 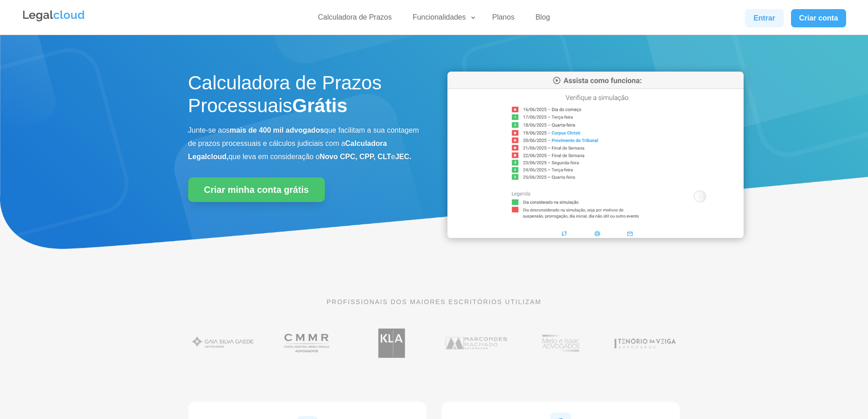 What do you see at coordinates (442, 20) in the screenshot?
I see `a: Funcionalidades` at bounding box center [442, 20].